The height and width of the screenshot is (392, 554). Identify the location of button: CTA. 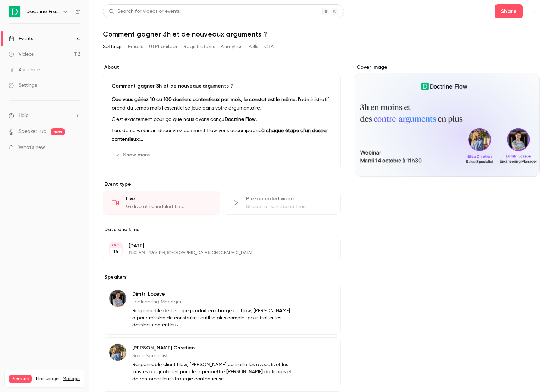
(269, 47).